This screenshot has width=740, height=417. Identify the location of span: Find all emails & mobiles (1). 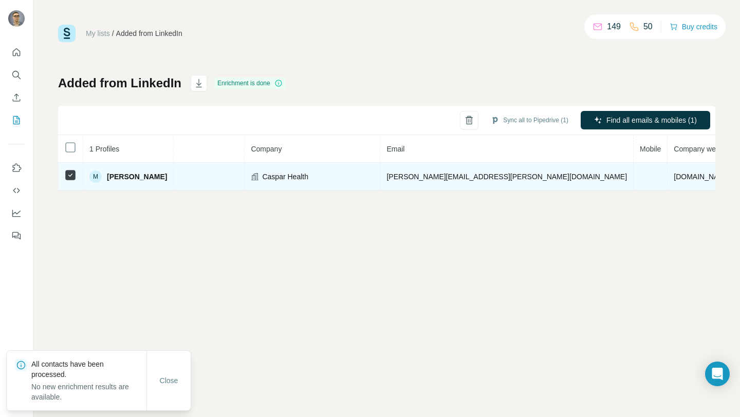
(651, 120).